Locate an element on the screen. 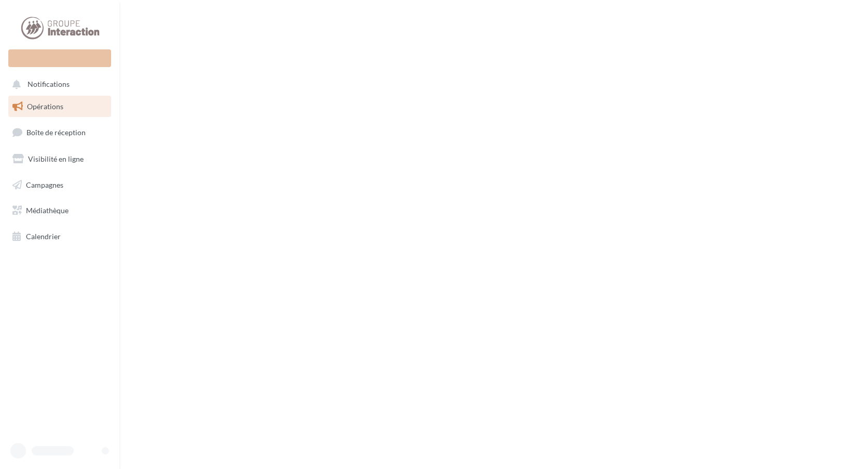 The image size is (868, 469). a: Boîte de réception is located at coordinates (60, 132).